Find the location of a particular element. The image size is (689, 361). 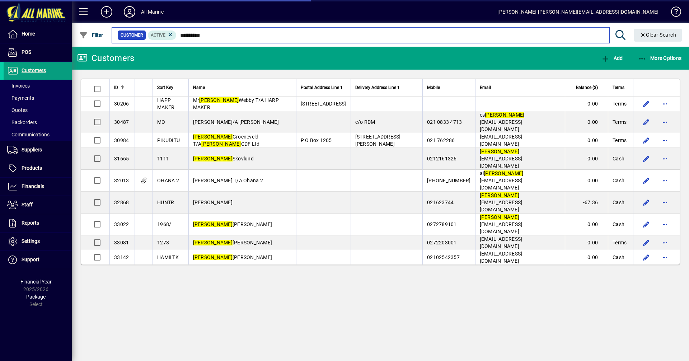

span: HUNTR is located at coordinates (165, 202).